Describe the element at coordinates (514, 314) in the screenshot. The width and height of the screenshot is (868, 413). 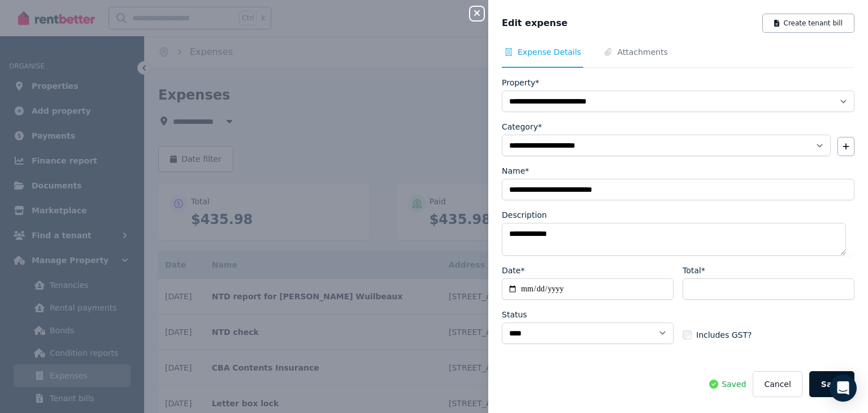
I see `label: Status` at that location.